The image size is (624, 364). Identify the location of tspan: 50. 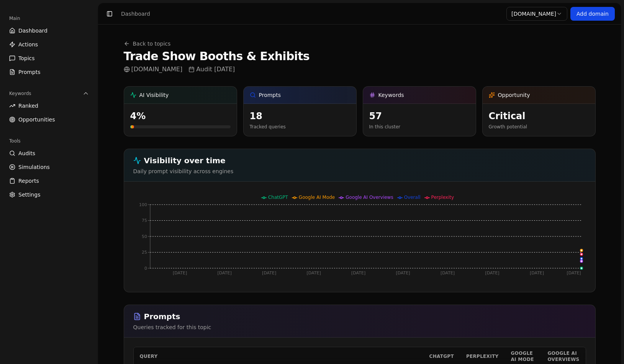
(145, 236).